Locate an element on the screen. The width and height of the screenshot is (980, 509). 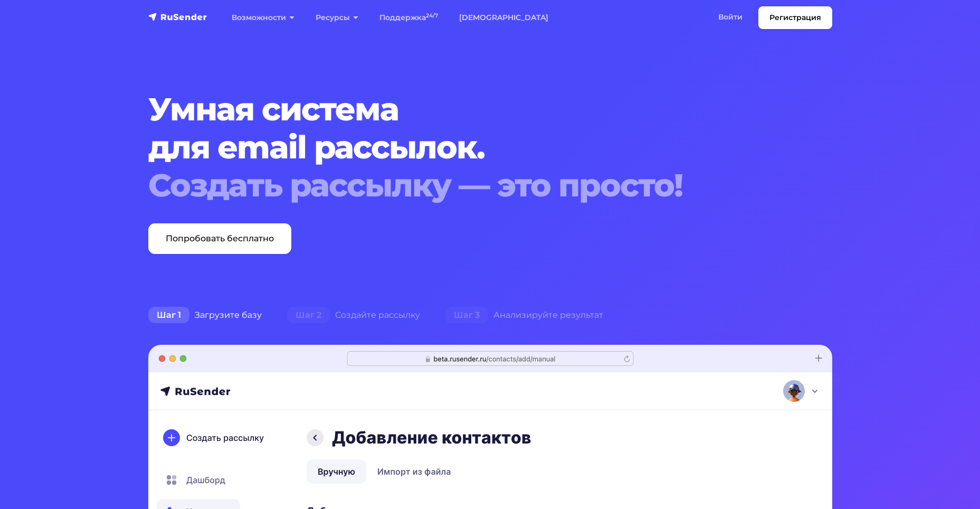
h1: Умная система для email рассылок. is located at coordinates (461, 147).